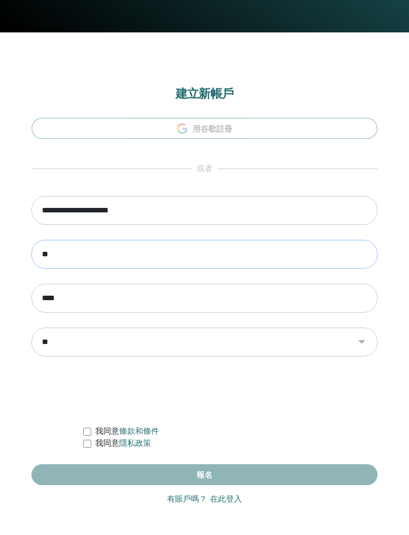 Image resolution: width=409 pixels, height=535 pixels. What do you see at coordinates (204, 94) in the screenshot?
I see `h2: 建立新帳戶` at bounding box center [204, 94].